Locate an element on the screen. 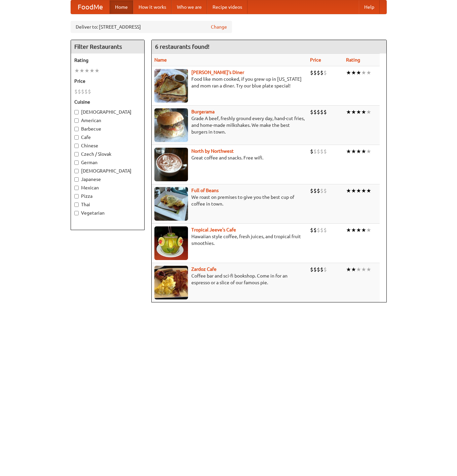 This screenshot has width=457, height=476. a: Recipe videos is located at coordinates (227, 7).